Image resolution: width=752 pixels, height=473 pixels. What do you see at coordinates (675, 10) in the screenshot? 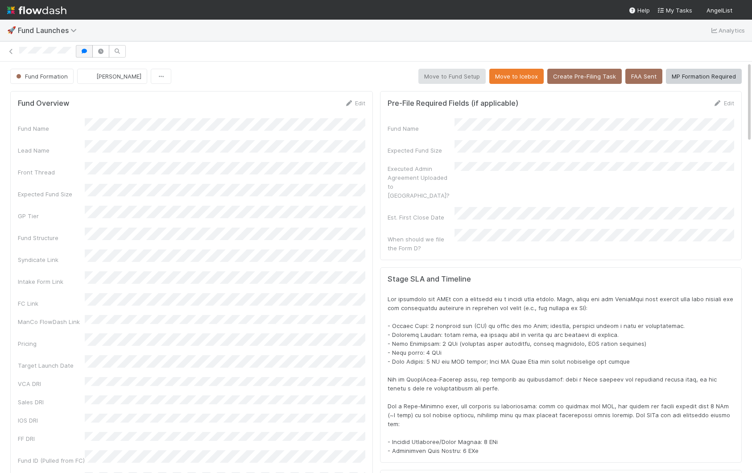
I see `span: My Tasks` at bounding box center [675, 10].